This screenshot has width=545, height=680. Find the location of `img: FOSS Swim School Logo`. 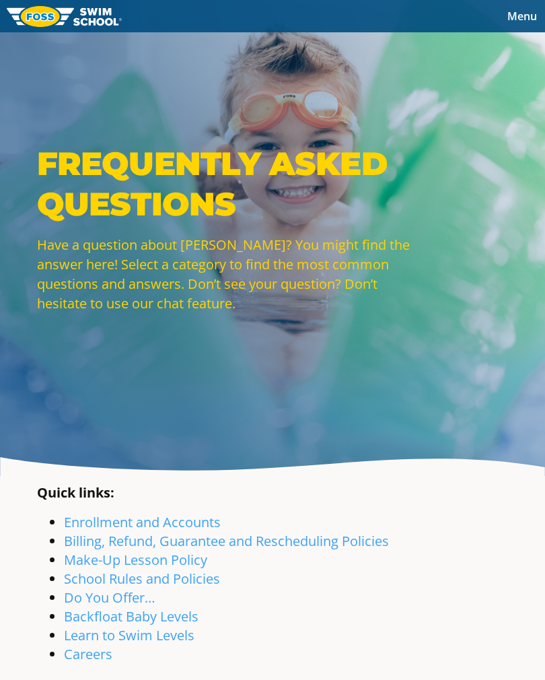

img: FOSS Swim School Logo is located at coordinates (64, 16).